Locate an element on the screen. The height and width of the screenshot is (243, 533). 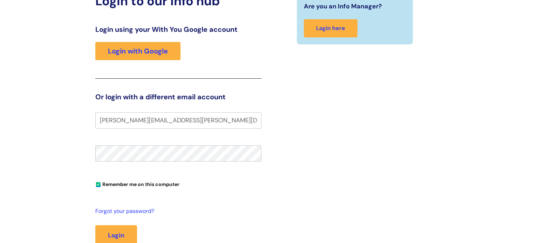
div: You can uncheck this option if you're logging in from a shared device is located at coordinates (178, 184).